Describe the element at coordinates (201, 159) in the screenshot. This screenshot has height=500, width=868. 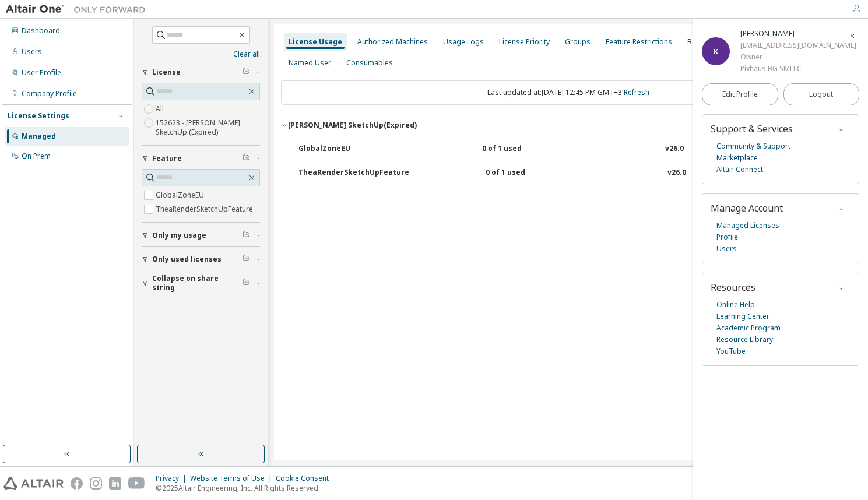
I see `button: Feature` at that location.